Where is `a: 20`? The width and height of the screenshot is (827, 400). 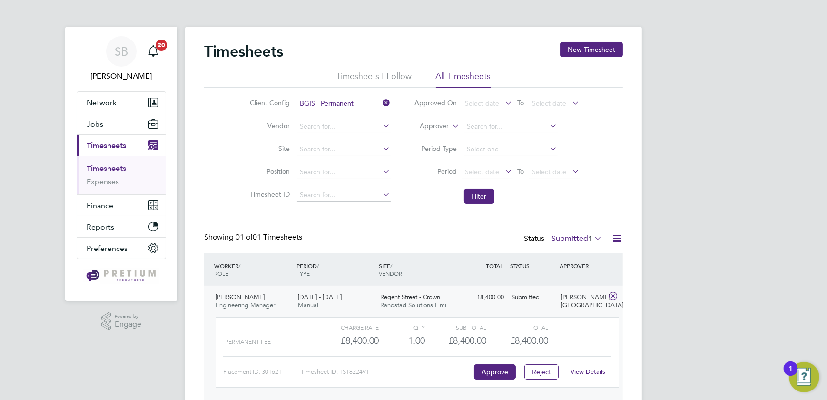 a: 20 is located at coordinates (153, 51).